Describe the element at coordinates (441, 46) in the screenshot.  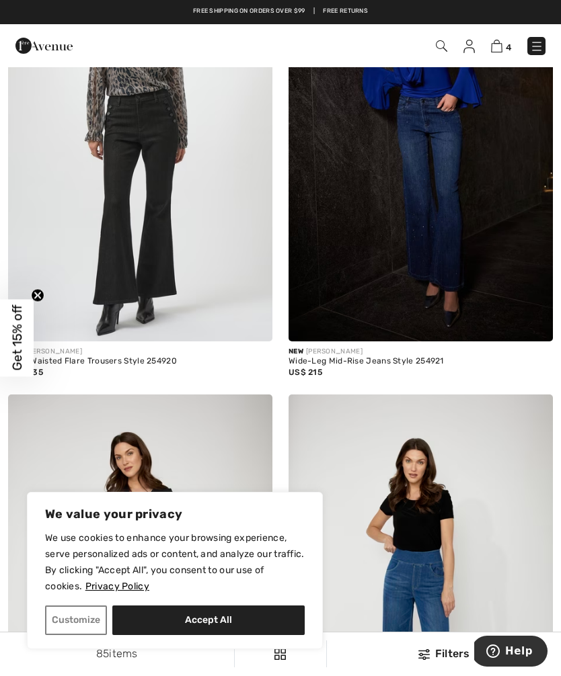
I see `img: Search` at that location.